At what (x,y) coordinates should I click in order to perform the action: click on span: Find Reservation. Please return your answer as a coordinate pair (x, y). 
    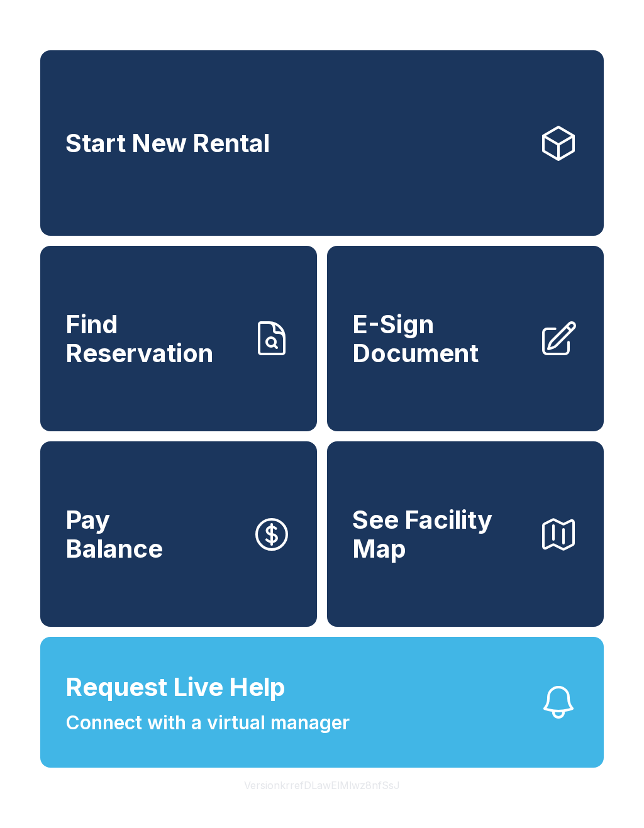
    Looking at the image, I should click on (153, 338).